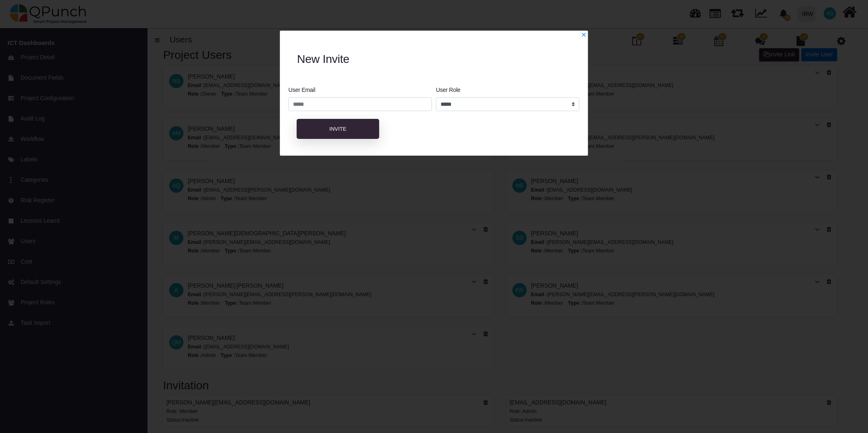 The image size is (868, 433). What do you see at coordinates (584, 35) in the screenshot?
I see `svg: x` at bounding box center [584, 35].